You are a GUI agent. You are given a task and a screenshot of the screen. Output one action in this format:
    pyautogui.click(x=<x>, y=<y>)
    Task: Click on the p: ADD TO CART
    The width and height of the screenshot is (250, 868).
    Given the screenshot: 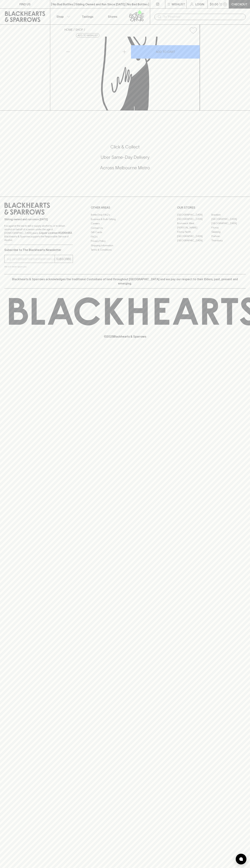 What is the action you would take?
    pyautogui.click(x=166, y=52)
    